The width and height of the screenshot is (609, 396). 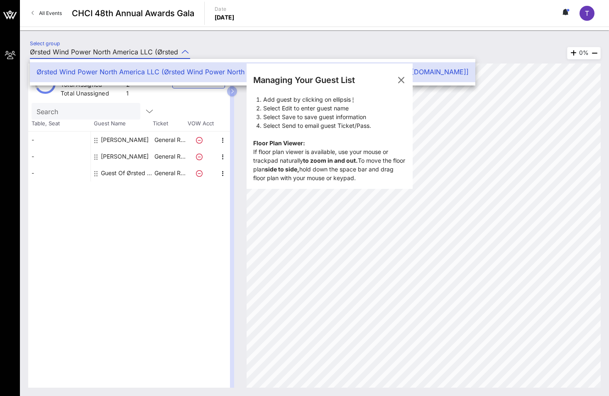 I want to click on li: Select Edit to enter guest name, so click(x=335, y=108).